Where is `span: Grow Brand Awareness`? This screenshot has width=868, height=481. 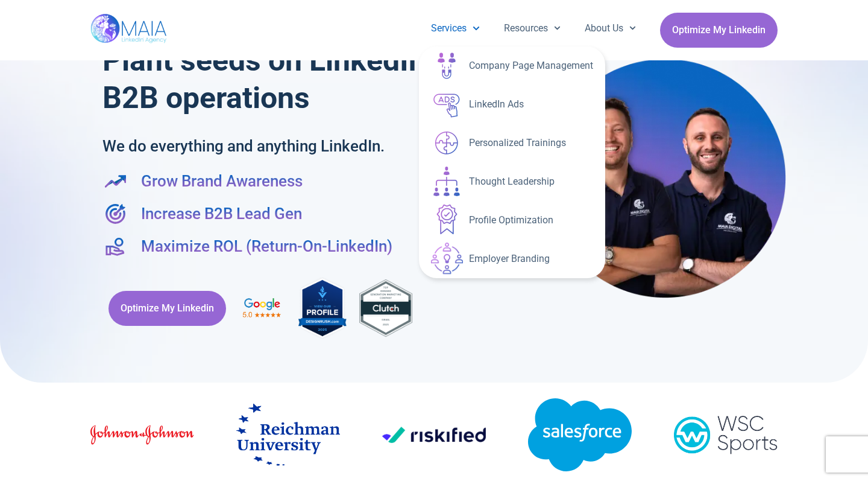 span: Grow Brand Awareness is located at coordinates (220, 181).